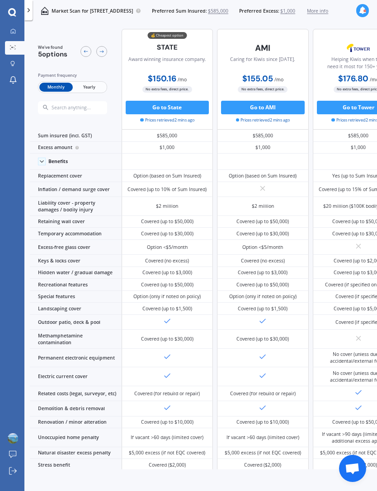  Describe the element at coordinates (262, 107) in the screenshot. I see `button: Go to AMI` at that location.